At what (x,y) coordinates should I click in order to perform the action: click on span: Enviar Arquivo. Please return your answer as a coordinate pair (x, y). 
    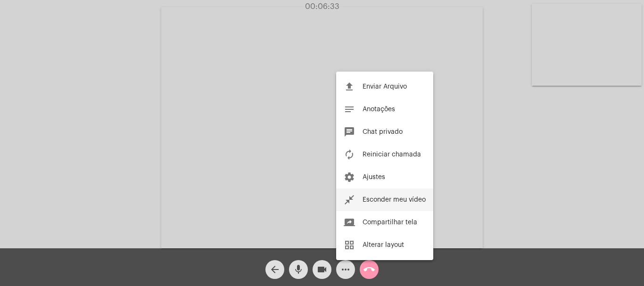
    Looking at the image, I should click on (384, 87).